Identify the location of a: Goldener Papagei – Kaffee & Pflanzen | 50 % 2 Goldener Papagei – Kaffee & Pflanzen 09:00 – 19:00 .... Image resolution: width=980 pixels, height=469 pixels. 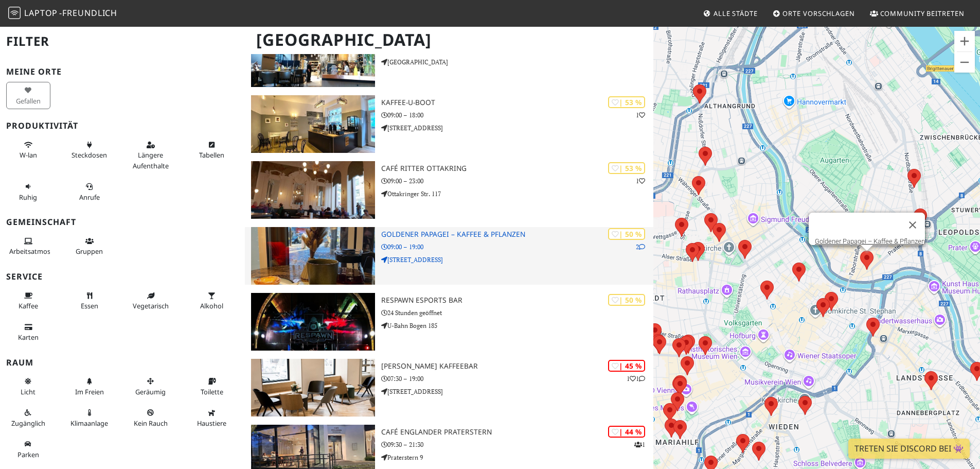
(449, 255).